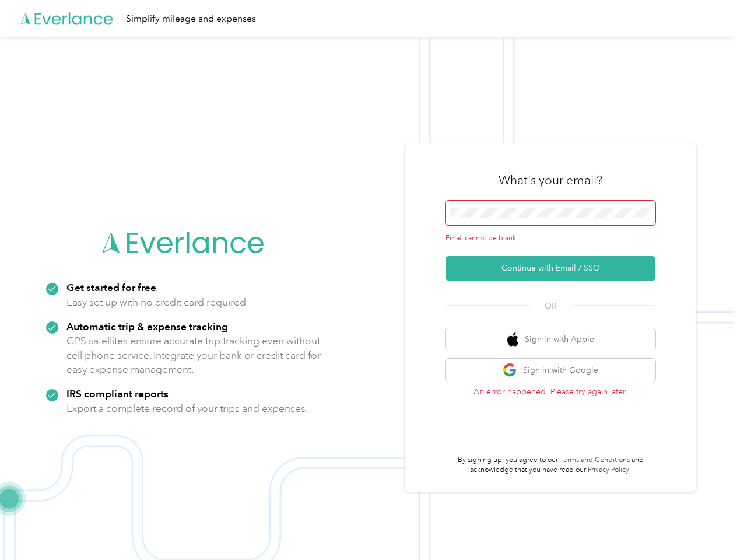  I want to click on h3: What's your email?, so click(551, 180).